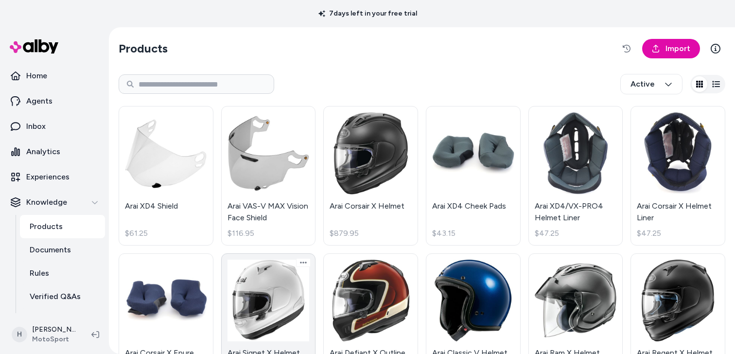 The image size is (735, 354). What do you see at coordinates (50, 250) in the screenshot?
I see `p: Documents` at bounding box center [50, 250].